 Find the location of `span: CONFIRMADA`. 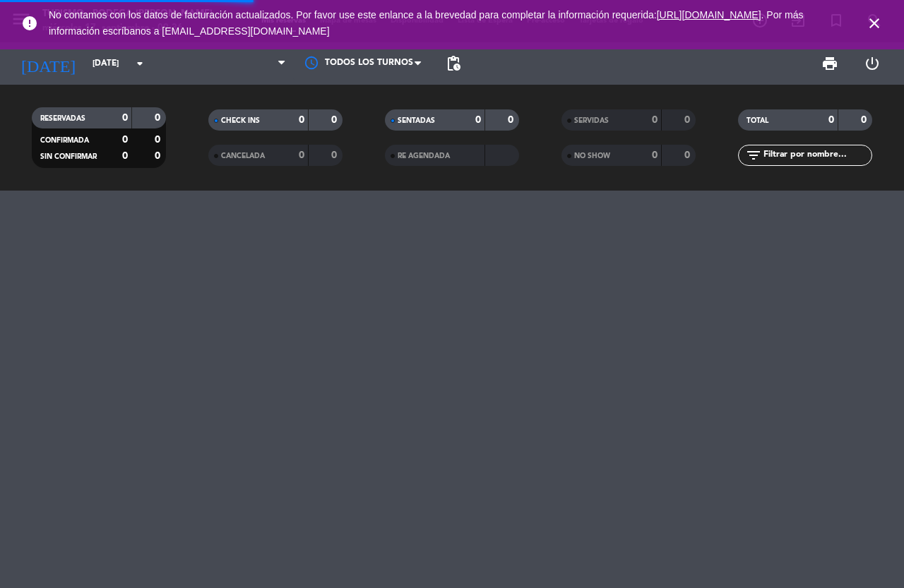

span: CONFIRMADA is located at coordinates (64, 140).